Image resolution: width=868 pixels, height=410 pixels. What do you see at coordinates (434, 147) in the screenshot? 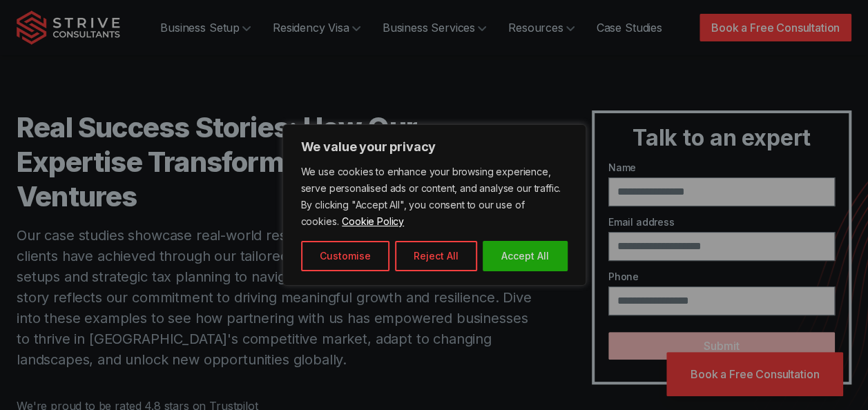
I see `p: We value your privacy` at bounding box center [434, 147].